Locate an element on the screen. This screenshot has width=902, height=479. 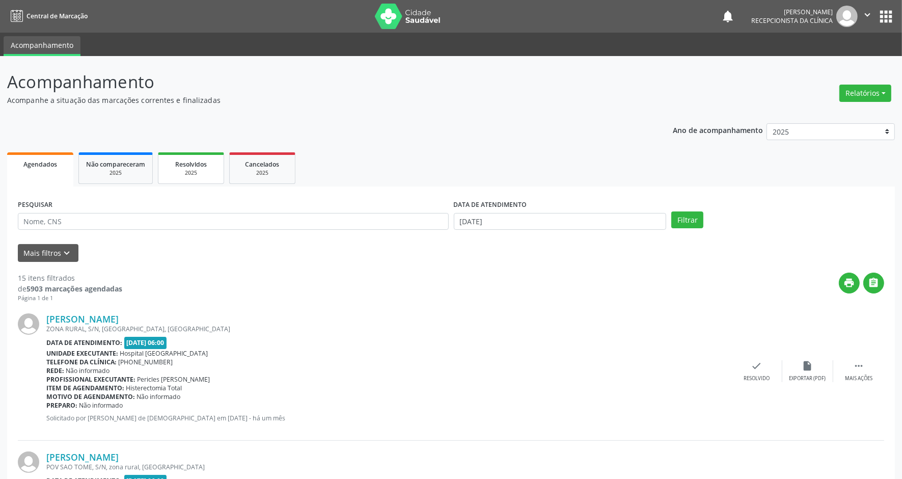
button: Mais filtroskeyboard_arrow_down is located at coordinates (48, 253).